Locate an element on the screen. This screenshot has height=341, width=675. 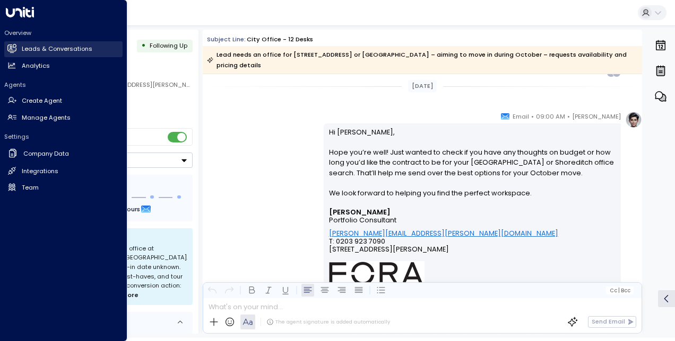
a: Manage Agents is located at coordinates (63, 118).